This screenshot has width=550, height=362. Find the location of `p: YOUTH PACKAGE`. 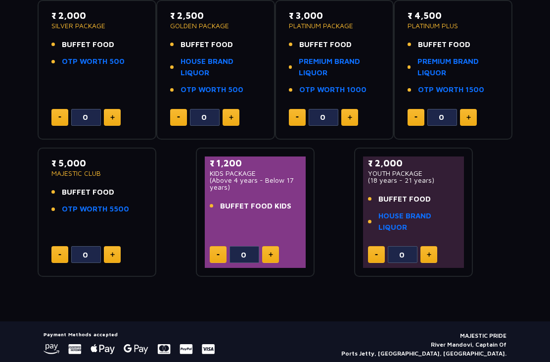

p: YOUTH PACKAGE is located at coordinates (413, 173).